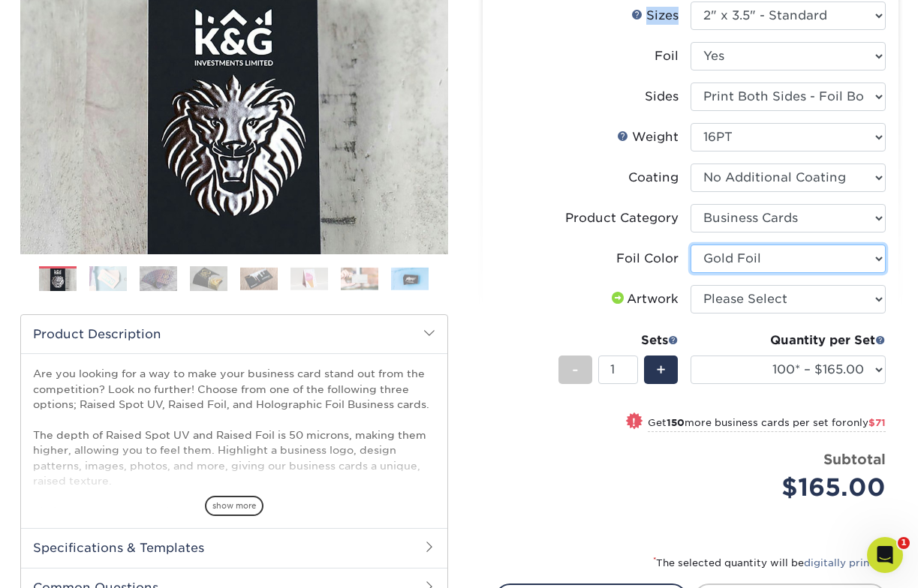  I want to click on img: Business Cards 01, so click(58, 280).